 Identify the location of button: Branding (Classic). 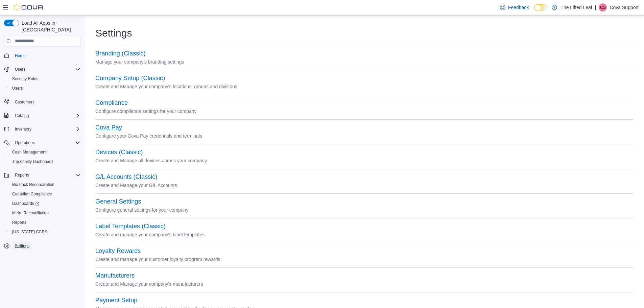
(120, 54).